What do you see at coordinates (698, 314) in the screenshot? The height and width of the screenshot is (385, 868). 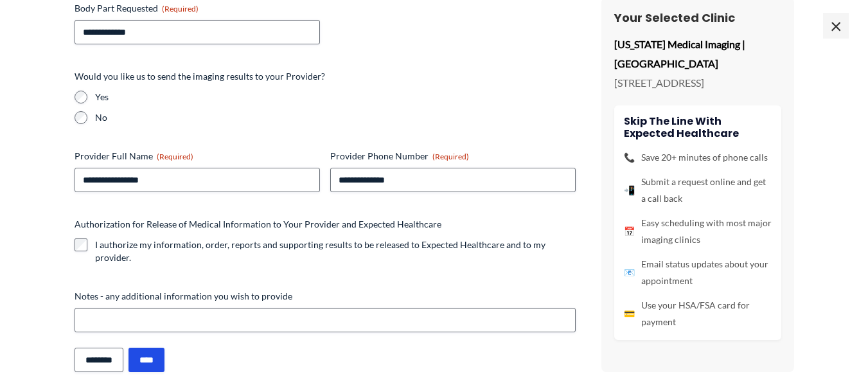 I see `li: Use your HSA/FSA card for payment` at bounding box center [698, 314].